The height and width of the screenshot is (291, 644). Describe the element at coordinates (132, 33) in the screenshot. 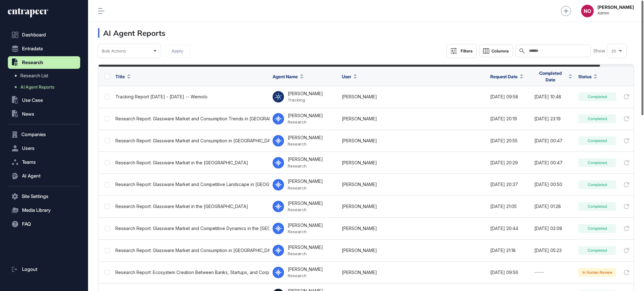

I see `h3: AI Agent Reports` at that location.